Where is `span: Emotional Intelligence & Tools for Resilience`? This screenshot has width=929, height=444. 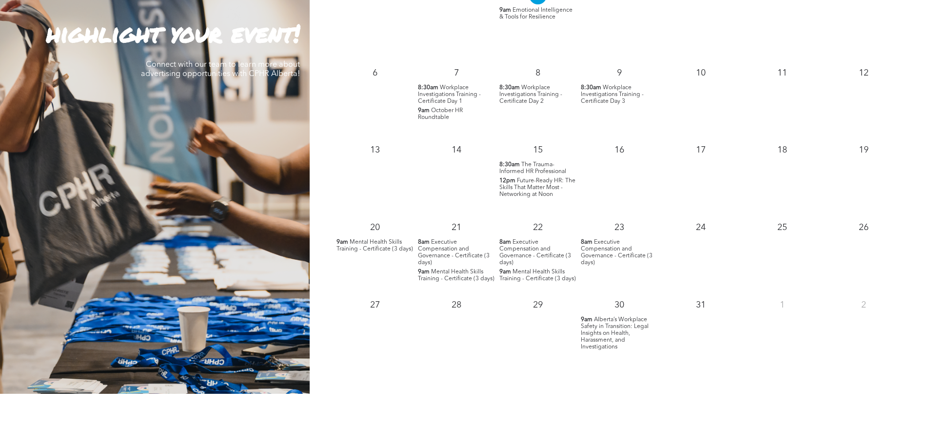 span: Emotional Intelligence & Tools for Resilience is located at coordinates (536, 14).